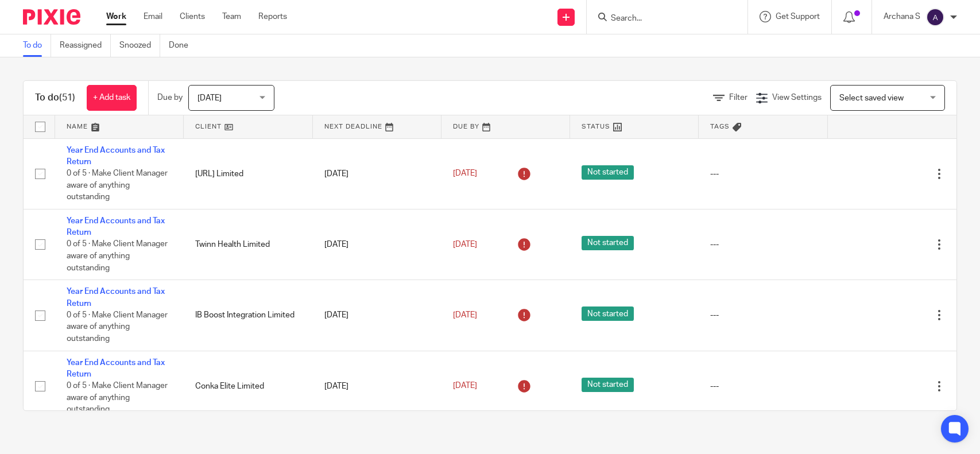 The width and height of the screenshot is (980, 454). What do you see at coordinates (52, 16) in the screenshot?
I see `img: Pixie` at bounding box center [52, 16].